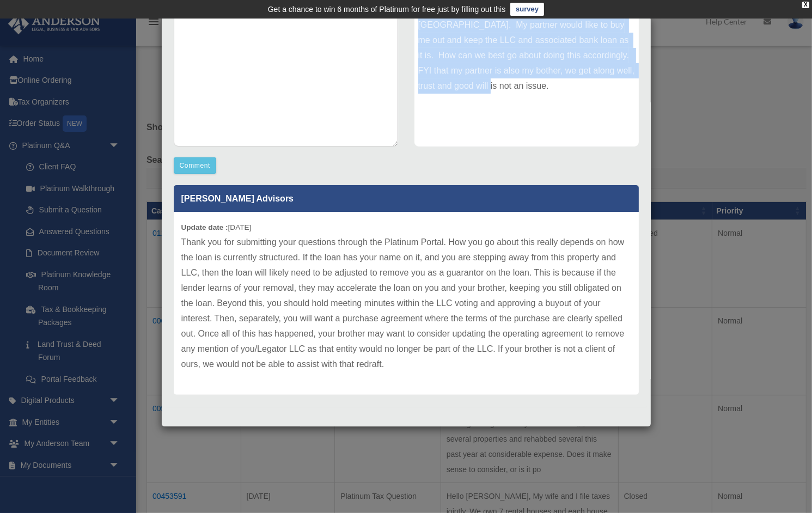 This screenshot has width=812, height=513. Describe the element at coordinates (195, 166) in the screenshot. I see `button: Comment` at that location.